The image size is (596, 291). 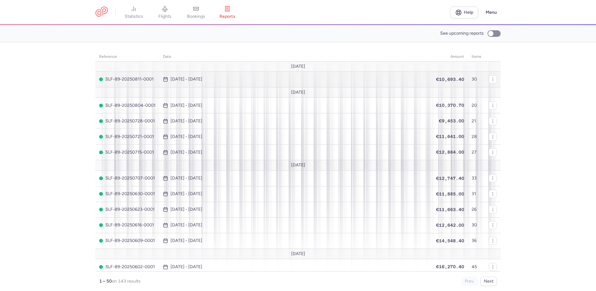 What do you see at coordinates (127, 152) in the screenshot?
I see `span: SLF-89-20250715-0001` at bounding box center [127, 152].